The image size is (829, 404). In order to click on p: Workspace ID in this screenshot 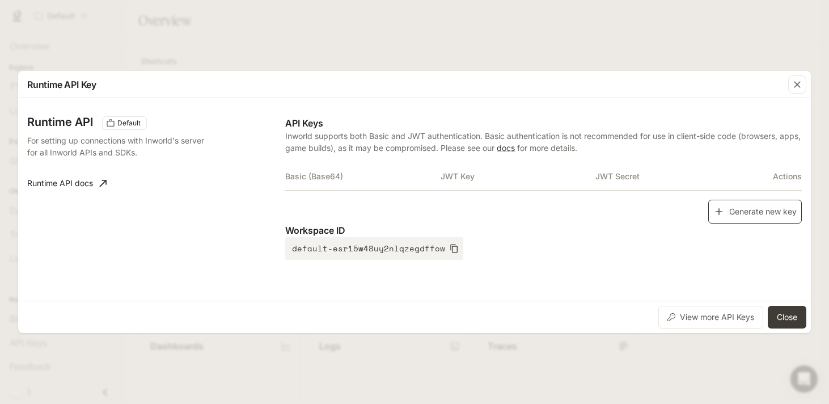, I will do `click(543, 230)`.